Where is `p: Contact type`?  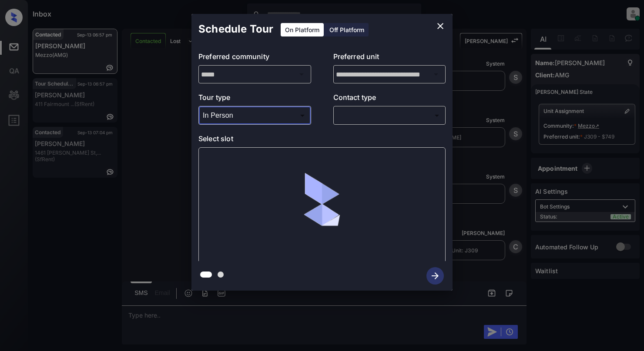 p: Contact type is located at coordinates (390, 100).